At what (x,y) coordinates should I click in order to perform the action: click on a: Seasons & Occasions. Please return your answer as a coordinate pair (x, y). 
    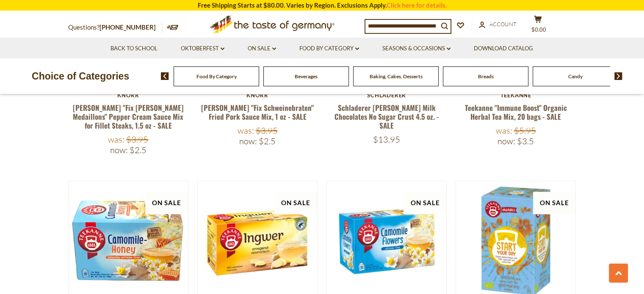
    Looking at the image, I should click on (416, 49).